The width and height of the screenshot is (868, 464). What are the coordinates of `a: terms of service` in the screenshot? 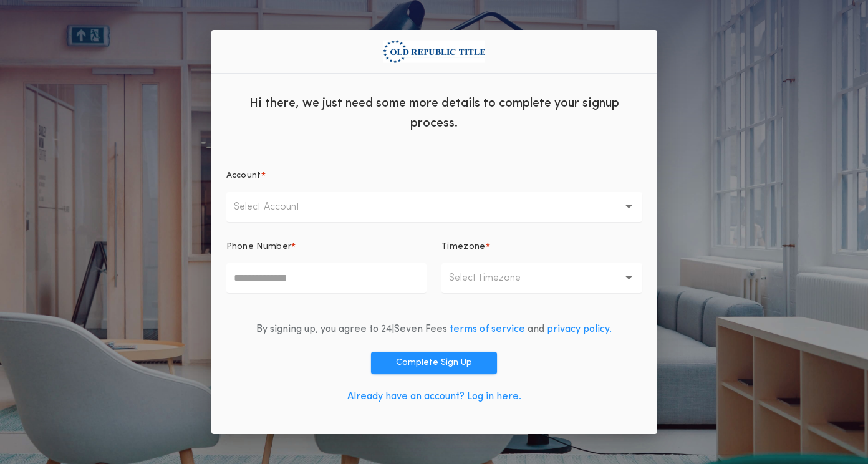 It's located at (486, 329).